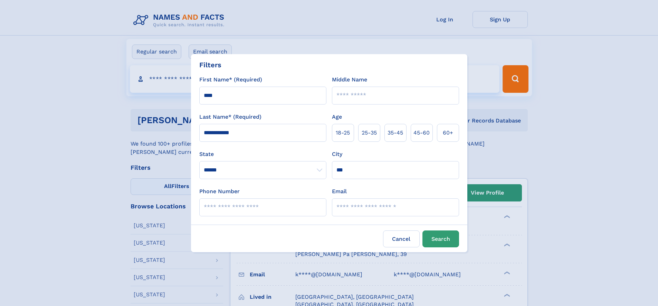 This screenshot has width=658, height=306. Describe the element at coordinates (395, 133) in the screenshot. I see `span: 35‑45` at that location.